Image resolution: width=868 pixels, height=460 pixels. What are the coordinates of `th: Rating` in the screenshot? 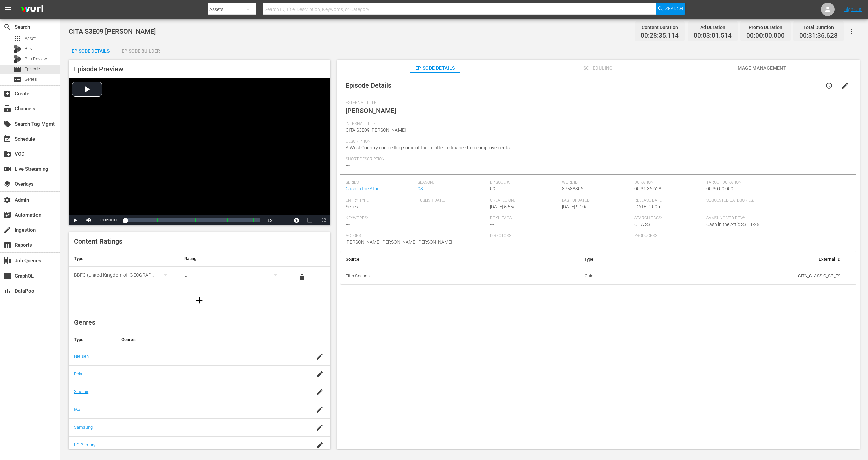 It's located at (234, 258).